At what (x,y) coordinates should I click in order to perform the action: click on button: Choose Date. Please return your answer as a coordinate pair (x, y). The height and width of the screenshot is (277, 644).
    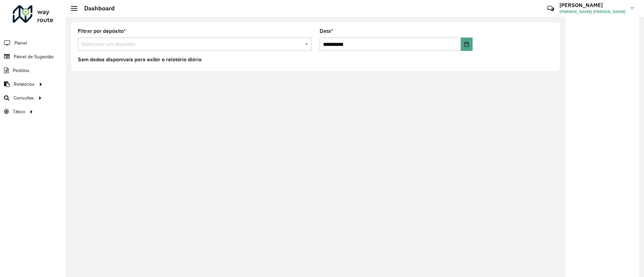
    Looking at the image, I should click on (466, 44).